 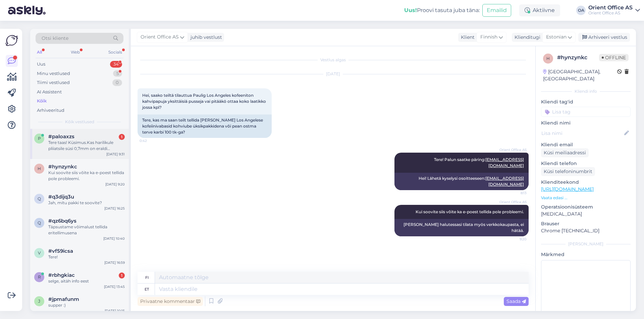 I want to click on span: #vf59icsa, so click(x=61, y=251).